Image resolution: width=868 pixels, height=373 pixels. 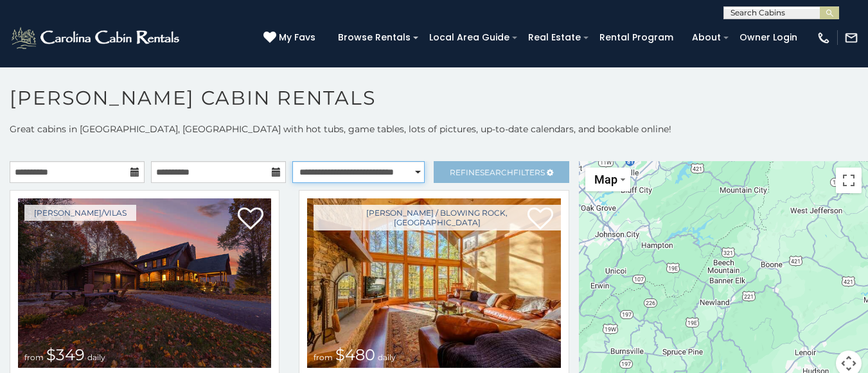 I want to click on a: Antler Ridge from $480 daily, so click(x=434, y=283).